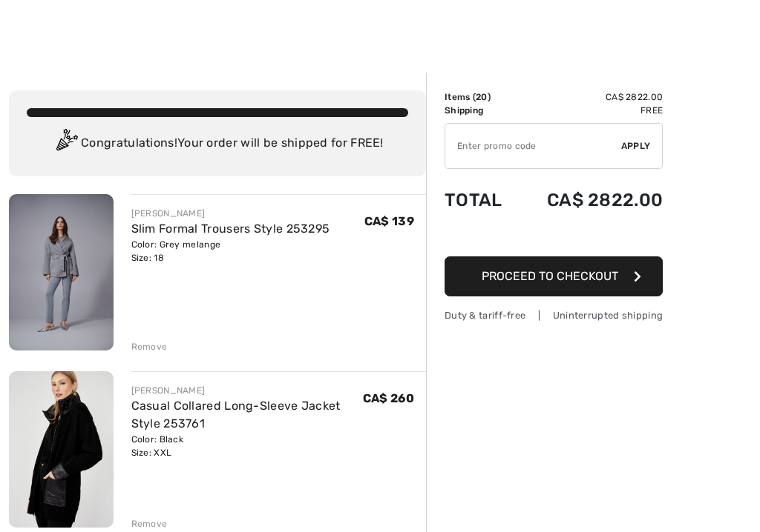 This screenshot has height=532, width=760. Describe the element at coordinates (61, 272) in the screenshot. I see `img: Slim Formal Trousers Style 253295` at that location.